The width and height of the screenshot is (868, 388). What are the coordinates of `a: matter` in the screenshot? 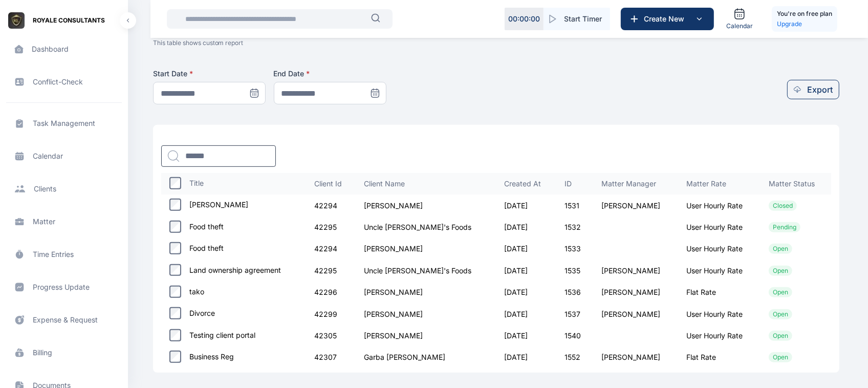 It's located at (64, 222).